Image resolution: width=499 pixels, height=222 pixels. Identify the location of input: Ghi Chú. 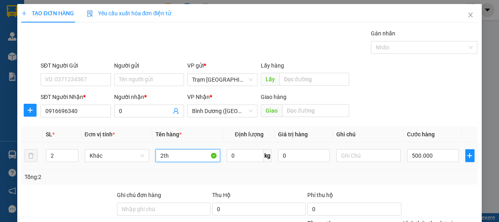
(368, 155).